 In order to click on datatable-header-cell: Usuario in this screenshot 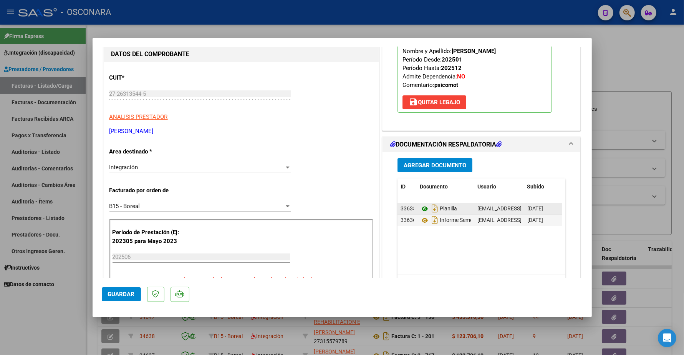, I will do `click(500, 186)`.